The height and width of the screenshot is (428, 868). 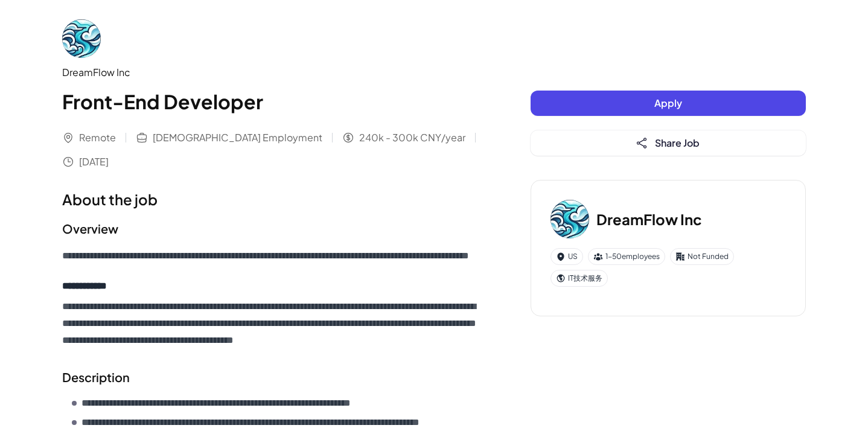 I want to click on div: 1-50 employees, so click(x=626, y=256).